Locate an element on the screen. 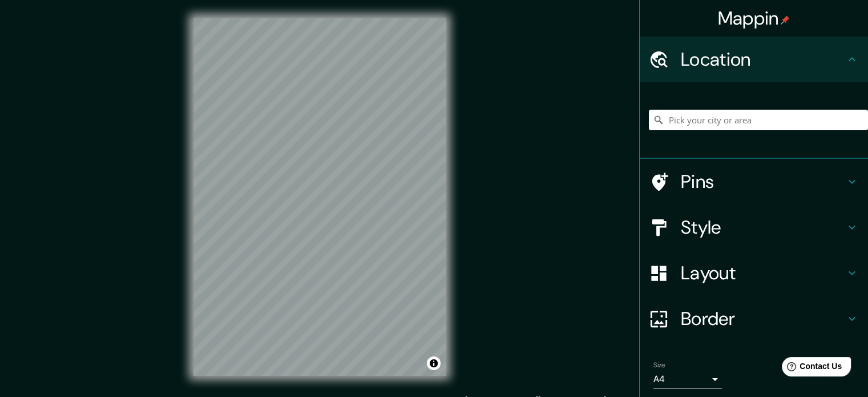 This screenshot has height=397, width=868. label: Size is located at coordinates (659, 365).